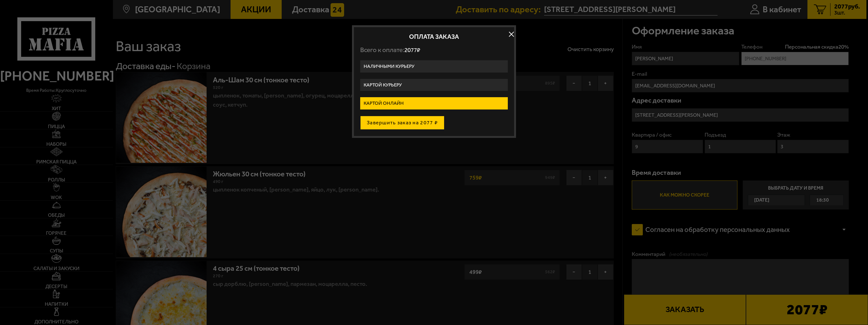  Describe the element at coordinates (434, 85) in the screenshot. I see `label: Картой курьеру` at that location.